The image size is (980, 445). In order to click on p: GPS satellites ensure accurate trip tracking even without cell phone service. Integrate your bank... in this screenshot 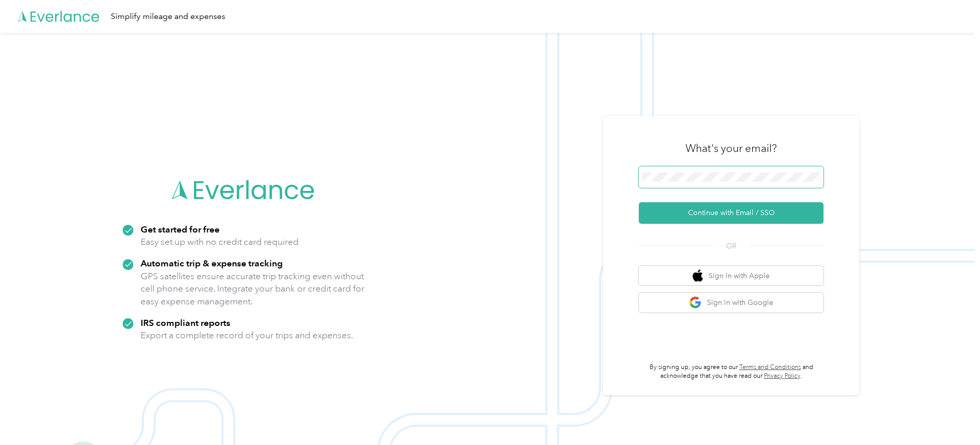, I will do `click(253, 289)`.